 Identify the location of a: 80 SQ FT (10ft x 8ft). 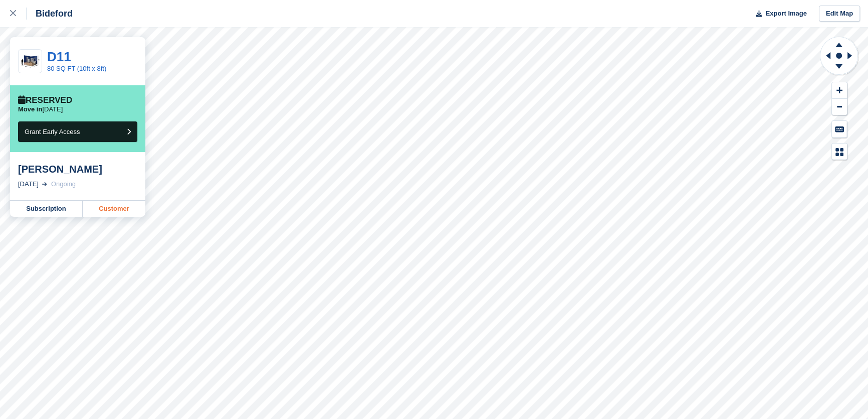
(77, 68).